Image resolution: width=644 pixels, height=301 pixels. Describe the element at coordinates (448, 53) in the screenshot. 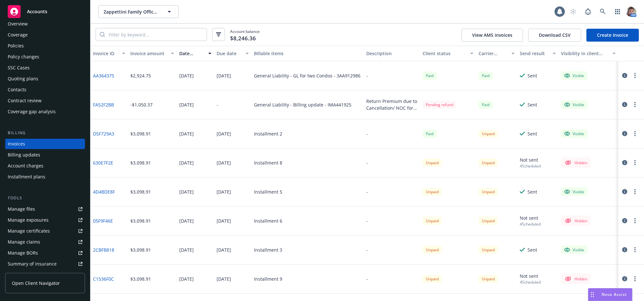

I see `button: Client status` at that location.